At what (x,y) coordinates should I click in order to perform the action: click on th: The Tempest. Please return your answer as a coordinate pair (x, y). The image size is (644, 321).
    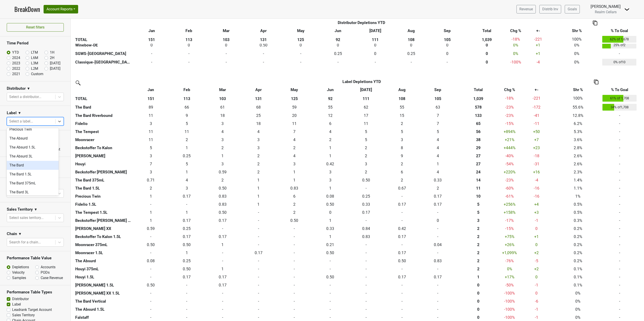
    Looking at the image, I should click on (104, 132).